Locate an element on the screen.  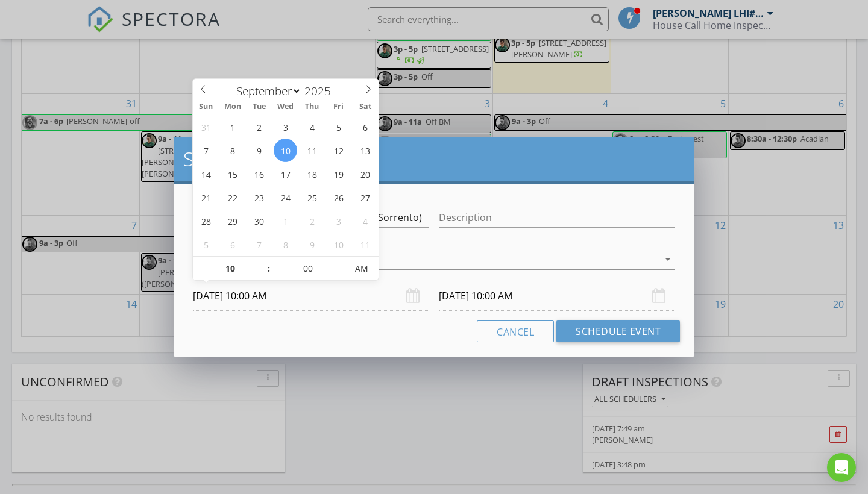
input: Year is located at coordinates (322, 91).